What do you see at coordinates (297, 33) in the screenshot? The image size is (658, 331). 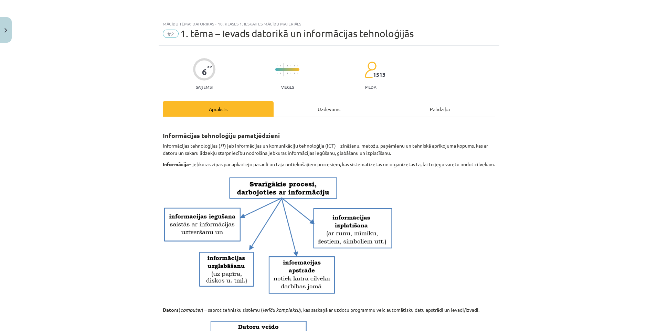 I see `span: 1. tēma – Ievads datorikā un informācijas tehnoloģijās` at bounding box center [297, 33].